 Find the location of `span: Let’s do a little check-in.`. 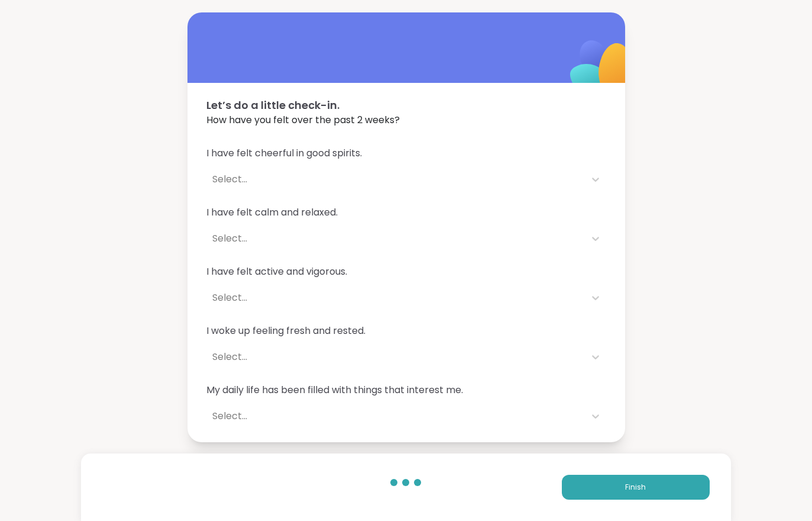

span: Let’s do a little check-in. is located at coordinates (406, 105).